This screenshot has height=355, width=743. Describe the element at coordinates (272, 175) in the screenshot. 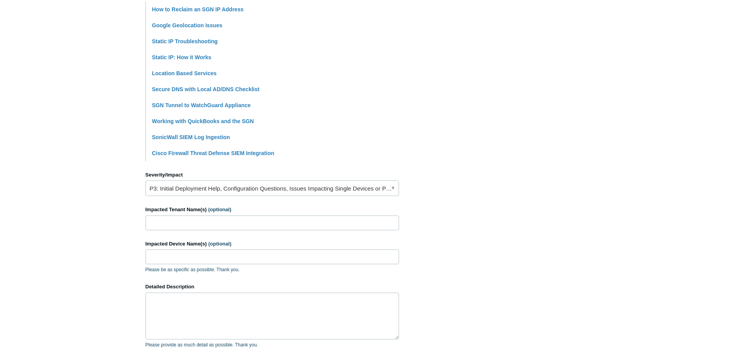

I see `label: Severity/Impact` at that location.